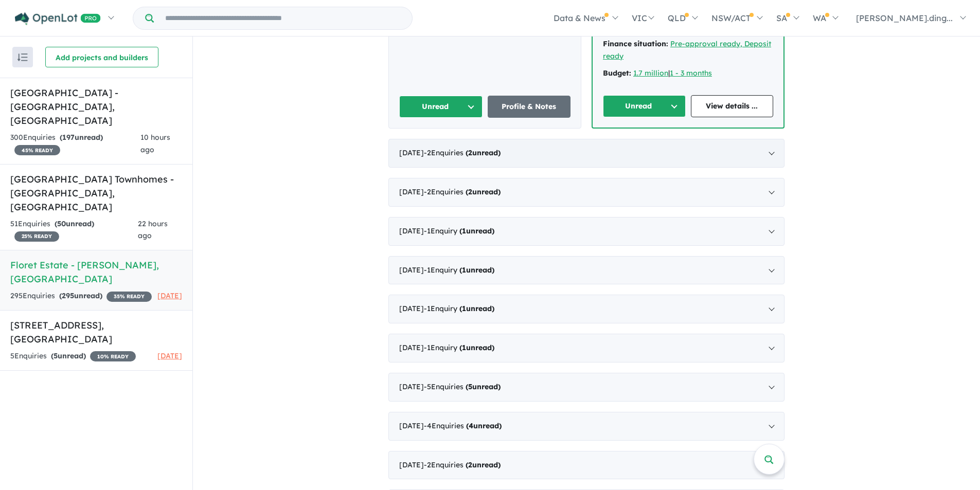  What do you see at coordinates (462, 387) in the screenshot?
I see `span: - 5 Enquir ies` at bounding box center [462, 387].